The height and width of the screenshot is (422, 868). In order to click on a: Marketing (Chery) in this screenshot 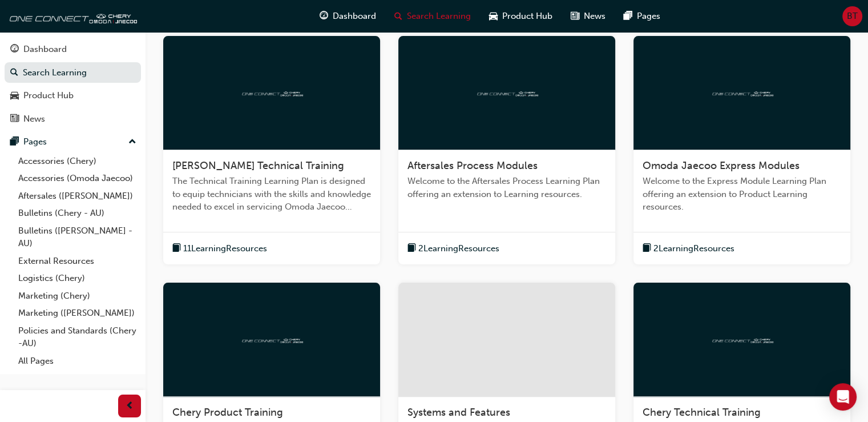, I will do `click(77, 296)`.